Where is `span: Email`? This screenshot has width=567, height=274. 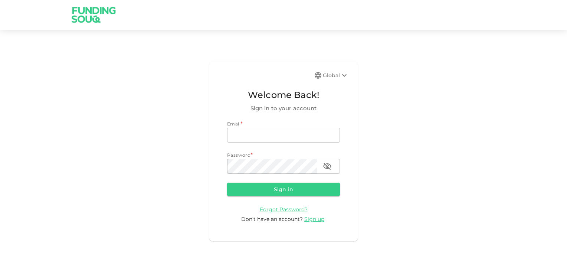
span: Email is located at coordinates (234, 124).